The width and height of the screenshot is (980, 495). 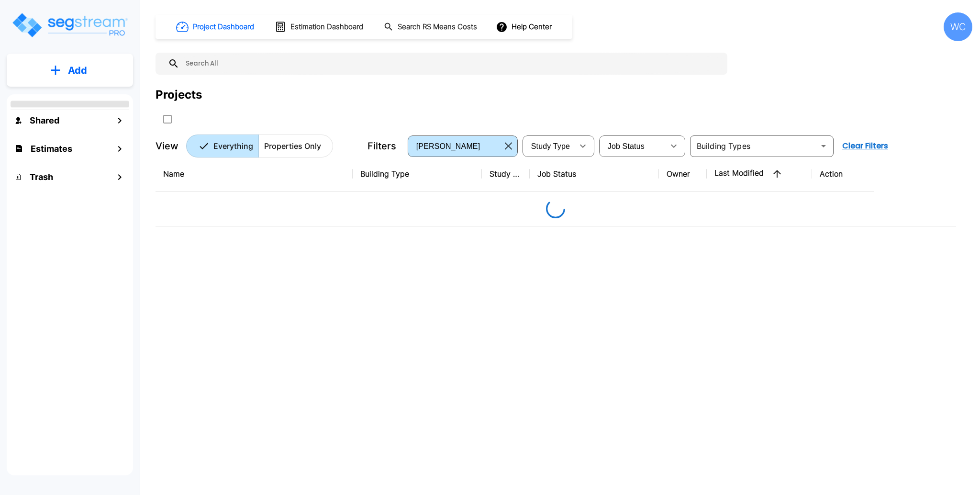 I want to click on button: Search RS Means Costs, so click(x=431, y=27).